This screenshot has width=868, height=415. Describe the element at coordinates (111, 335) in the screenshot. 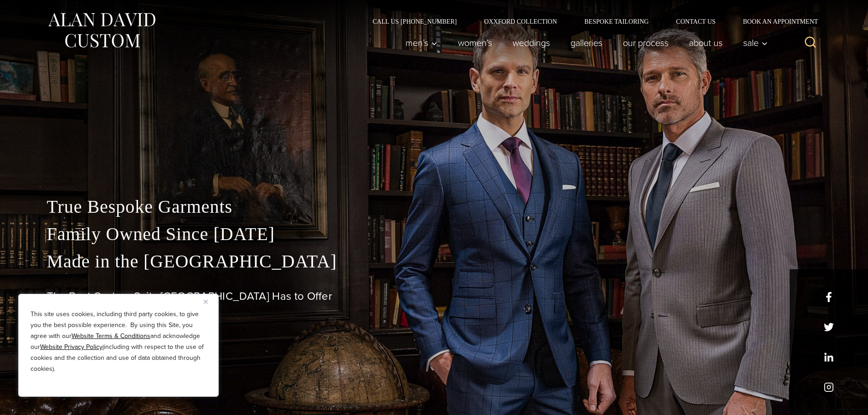

I see `a: Website Terms & Conditions` at that location.